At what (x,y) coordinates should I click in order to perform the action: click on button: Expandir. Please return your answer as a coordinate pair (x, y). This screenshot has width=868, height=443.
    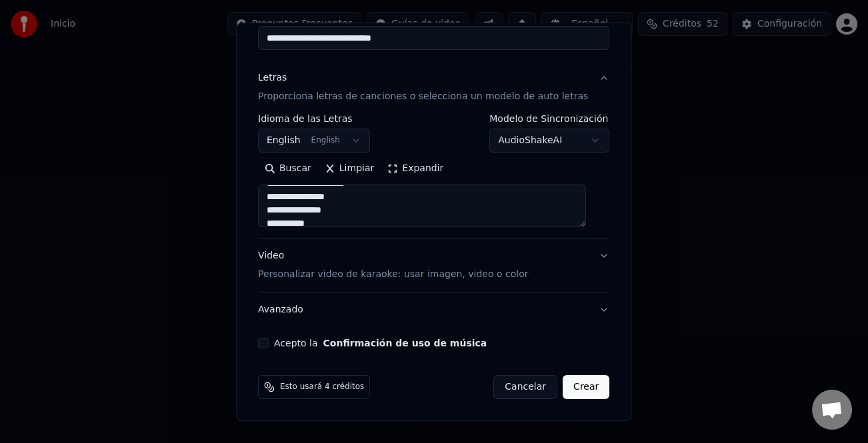
    Looking at the image, I should click on (416, 168).